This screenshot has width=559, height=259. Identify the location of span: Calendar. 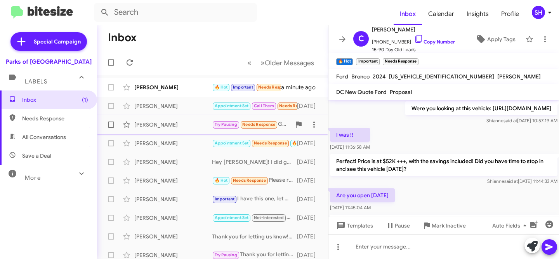
(441, 14).